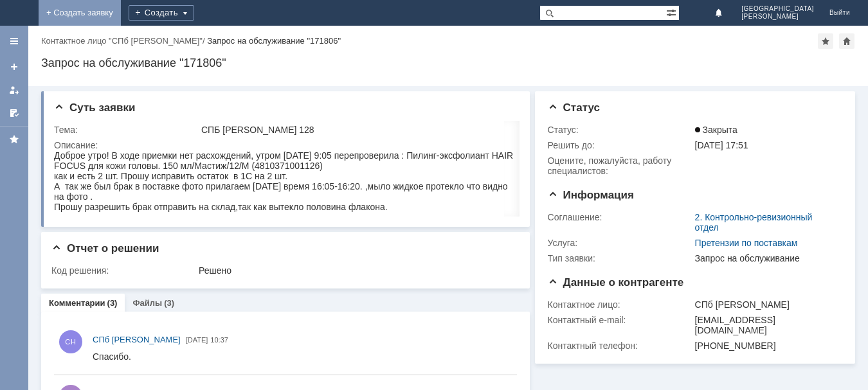  I want to click on span: Расширенный поиск, so click(673, 11).